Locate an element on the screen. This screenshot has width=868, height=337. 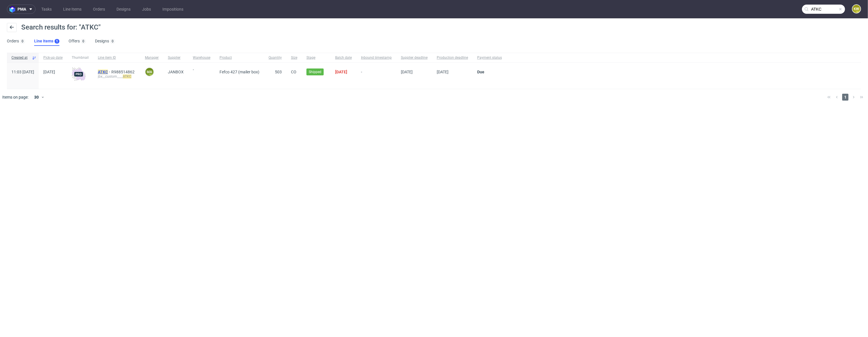
span: 1 is located at coordinates (845, 98).